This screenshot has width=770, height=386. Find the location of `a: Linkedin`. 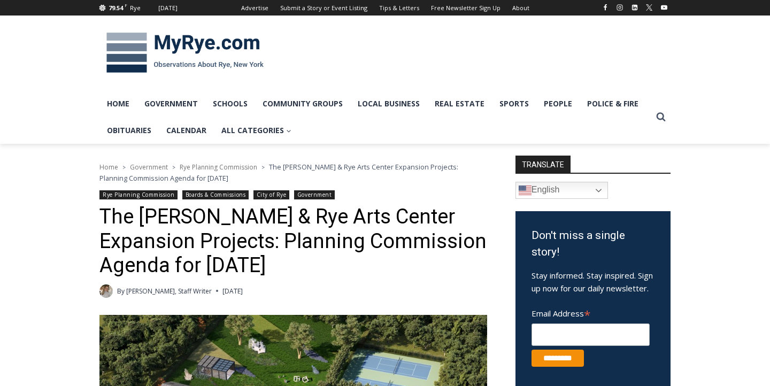

a: Linkedin is located at coordinates (635, 7).